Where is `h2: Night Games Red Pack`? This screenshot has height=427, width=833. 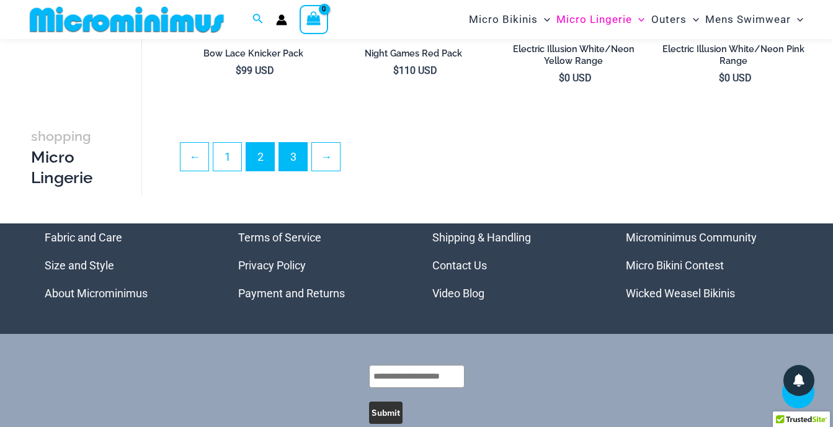 h2: Night Games Red Pack is located at coordinates (414, 53).